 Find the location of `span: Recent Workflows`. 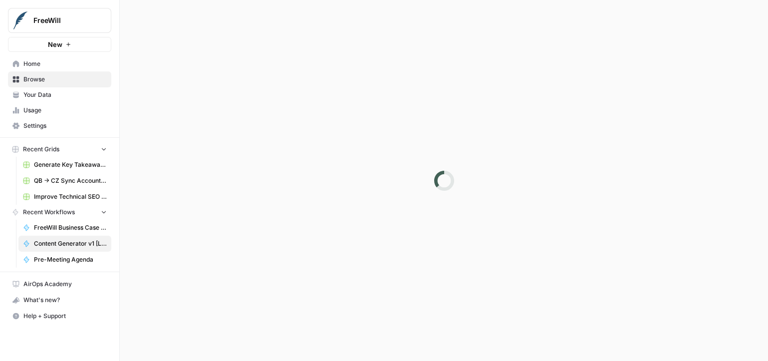

span: Recent Workflows is located at coordinates (49, 212).